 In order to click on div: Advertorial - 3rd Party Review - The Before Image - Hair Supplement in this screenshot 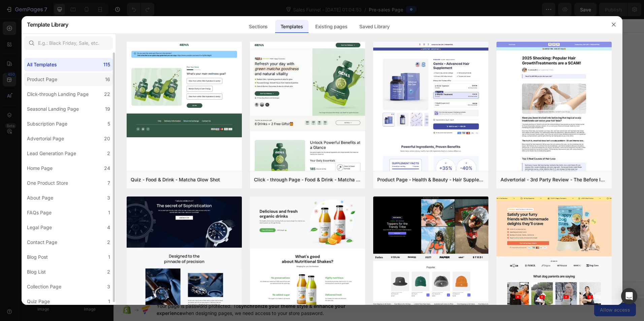, I will do `click(554, 180)`.